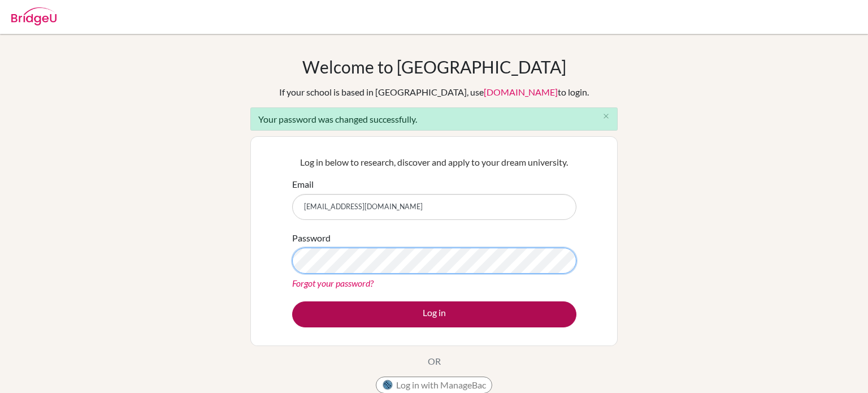  I want to click on label: Email, so click(303, 184).